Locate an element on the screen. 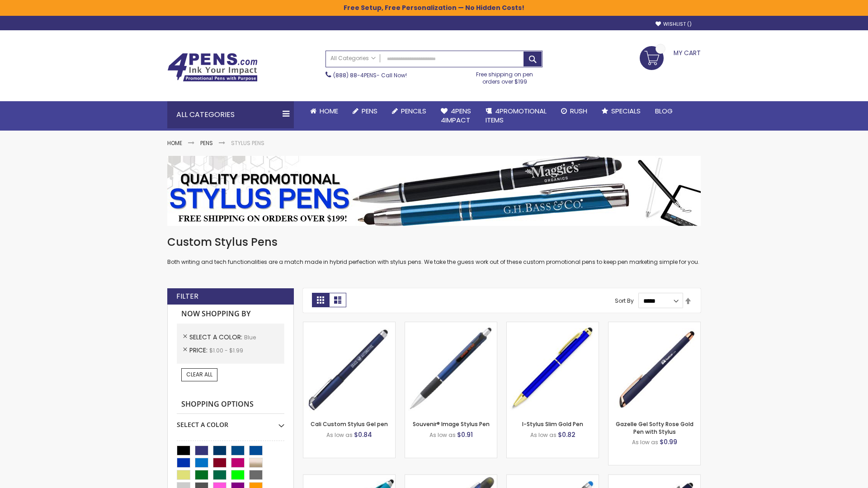  a: Custom Soft Touch® Metal Pens with Stylus-Blue is located at coordinates (654, 478).